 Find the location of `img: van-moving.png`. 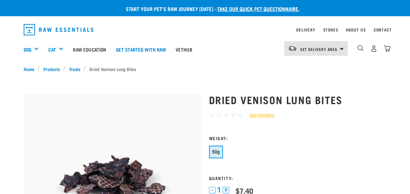

img: van-moving.png is located at coordinates (293, 48).